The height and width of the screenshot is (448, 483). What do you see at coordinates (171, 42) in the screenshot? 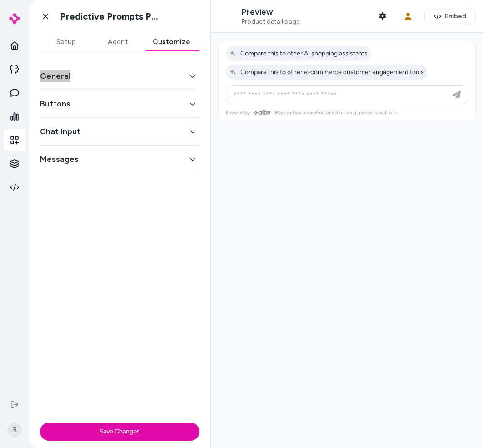
I see `button: Customize` at bounding box center [171, 42].